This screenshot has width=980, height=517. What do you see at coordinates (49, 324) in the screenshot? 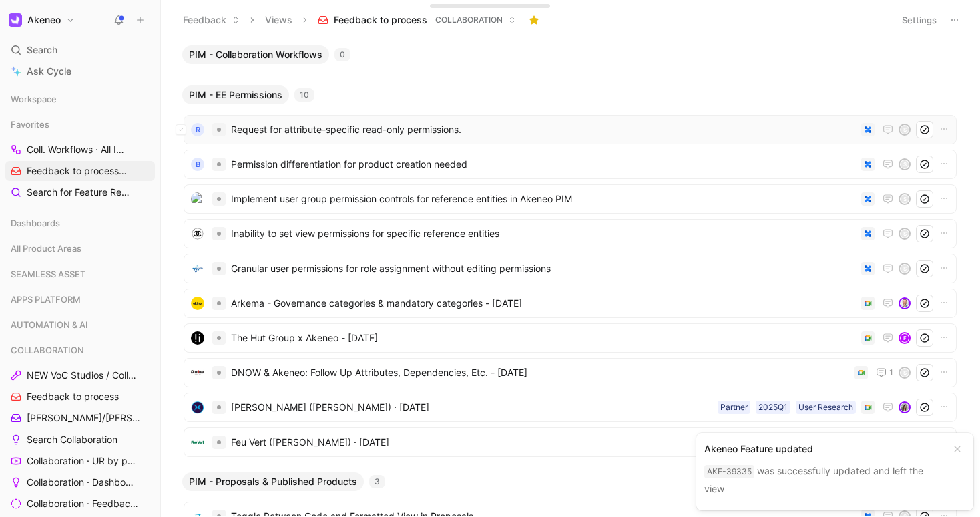
I see `span: AUTOMATION & AI` at bounding box center [49, 324].